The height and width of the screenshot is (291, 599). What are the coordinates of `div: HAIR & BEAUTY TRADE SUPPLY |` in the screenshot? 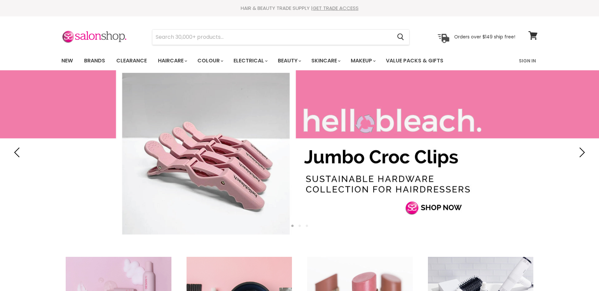 It's located at (299, 8).